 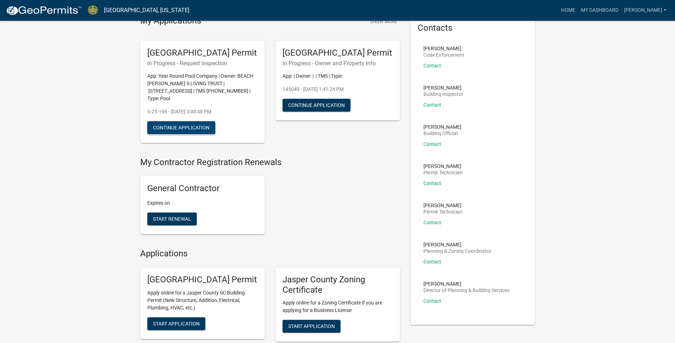 I want to click on wm-registration-list-section: My Contractor Registration Renewals, so click(x=270, y=198).